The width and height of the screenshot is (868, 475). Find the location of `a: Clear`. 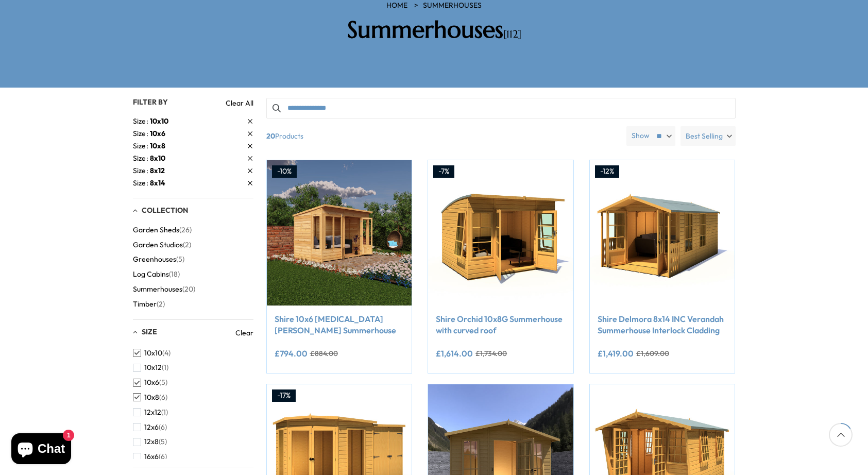

a: Clear is located at coordinates (244, 333).